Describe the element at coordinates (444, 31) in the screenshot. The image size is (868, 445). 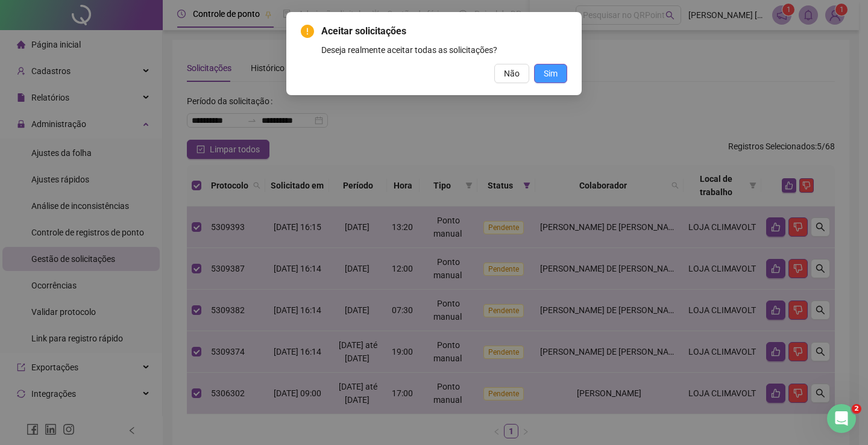
I see `span: Aceitar solicitações` at that location.